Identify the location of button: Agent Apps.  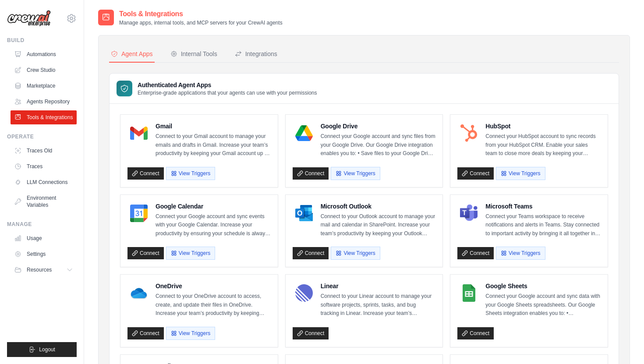
(132, 54).